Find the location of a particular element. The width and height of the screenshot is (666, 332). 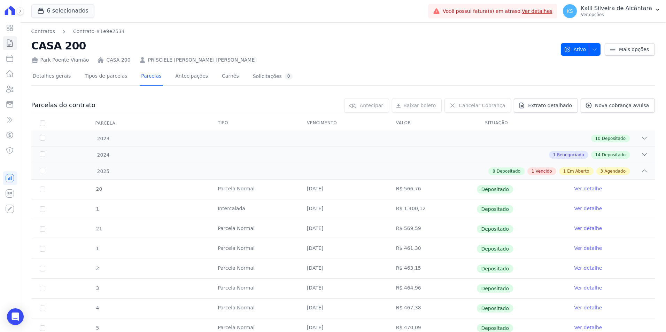

span: 2025 is located at coordinates (103, 171).